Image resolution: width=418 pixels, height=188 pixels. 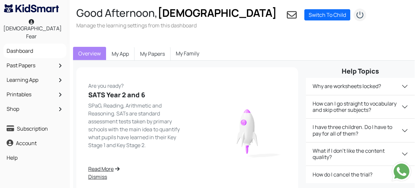 I want to click on a: Shop, so click(x=35, y=109).